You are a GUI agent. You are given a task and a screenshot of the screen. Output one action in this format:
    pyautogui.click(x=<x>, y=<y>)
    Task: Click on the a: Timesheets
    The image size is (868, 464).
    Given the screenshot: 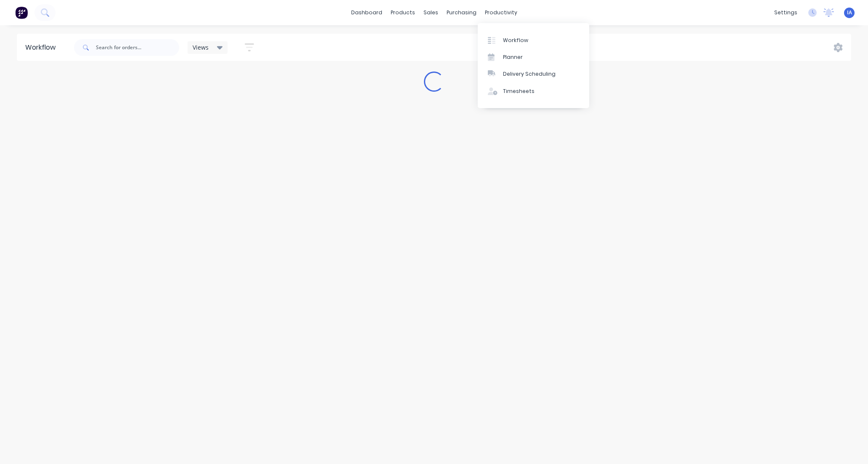 What is the action you would take?
    pyautogui.click(x=534, y=92)
    